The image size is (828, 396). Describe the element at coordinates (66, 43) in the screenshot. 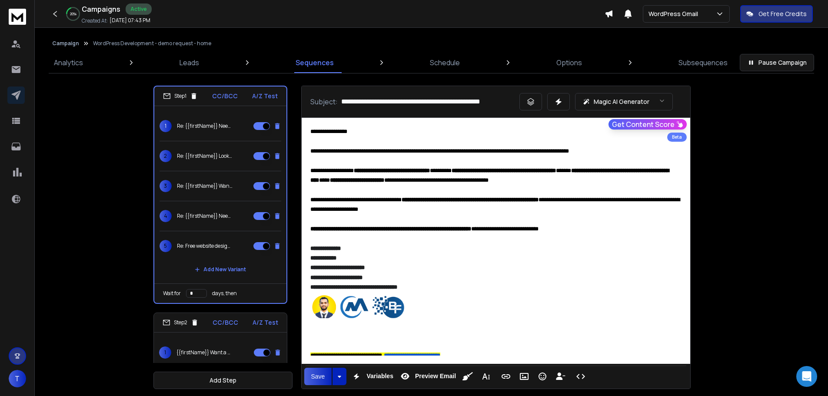

I see `button: Campaign` at that location.